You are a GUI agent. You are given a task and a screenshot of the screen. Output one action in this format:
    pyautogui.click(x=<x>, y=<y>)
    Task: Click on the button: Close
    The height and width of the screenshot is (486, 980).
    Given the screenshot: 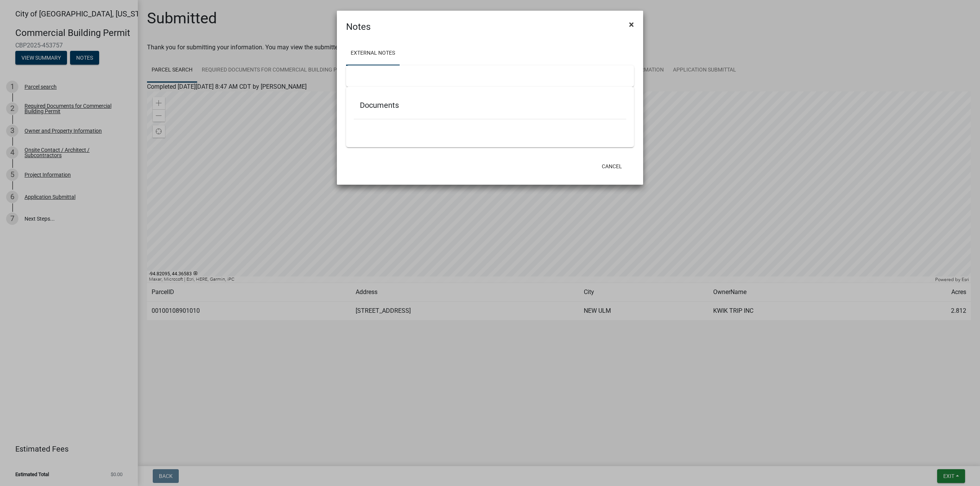 What is the action you would take?
    pyautogui.click(x=631, y=25)
    